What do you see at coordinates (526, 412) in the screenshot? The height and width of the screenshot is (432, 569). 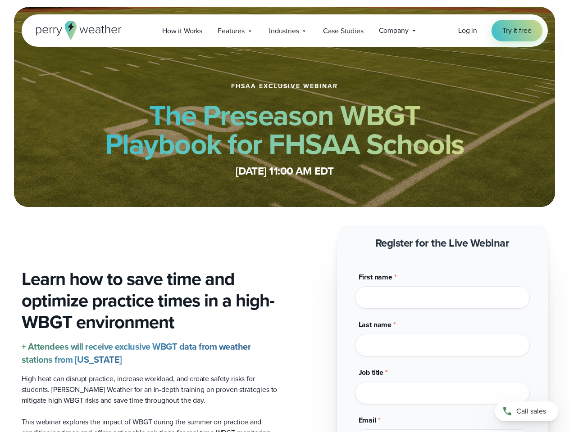 I see `a: Call sales` at bounding box center [526, 412].